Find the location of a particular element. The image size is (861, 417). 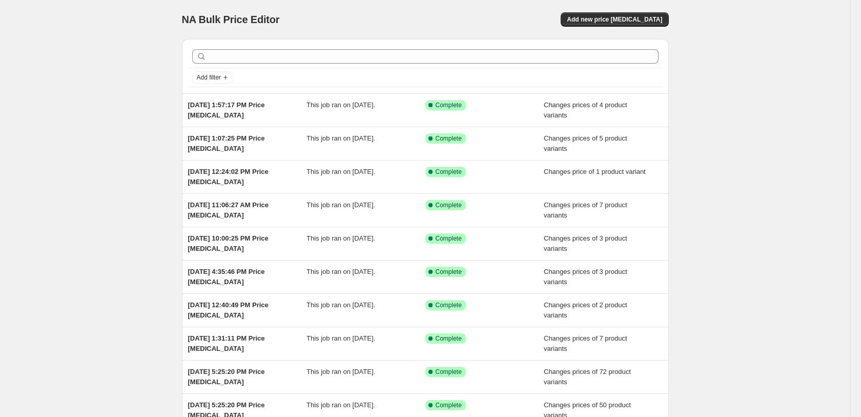

span: Changes prices of 72 product variants is located at coordinates (587, 376).